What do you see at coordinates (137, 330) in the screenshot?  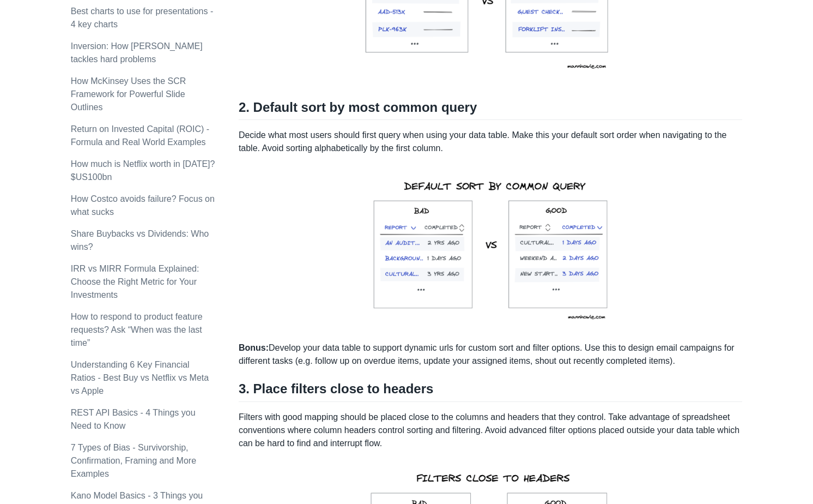 I see `a: How to respond to product feature requests? Ask “When was the last time”` at bounding box center [137, 330].